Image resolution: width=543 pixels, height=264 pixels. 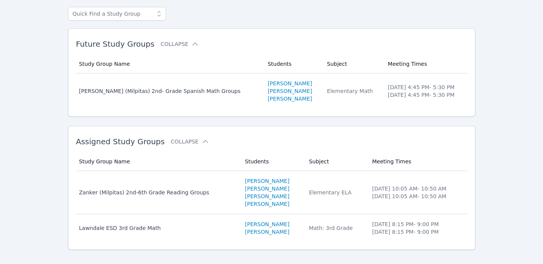 I want to click on input: Quick Find a Study Group, so click(x=117, y=14).